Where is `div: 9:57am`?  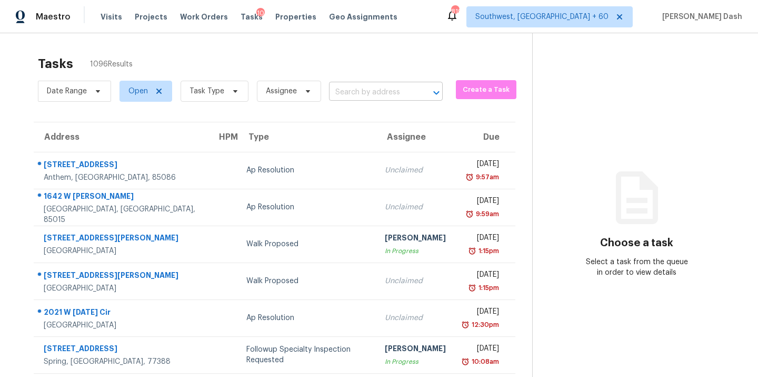 div: 9:57am is located at coordinates (487, 177).